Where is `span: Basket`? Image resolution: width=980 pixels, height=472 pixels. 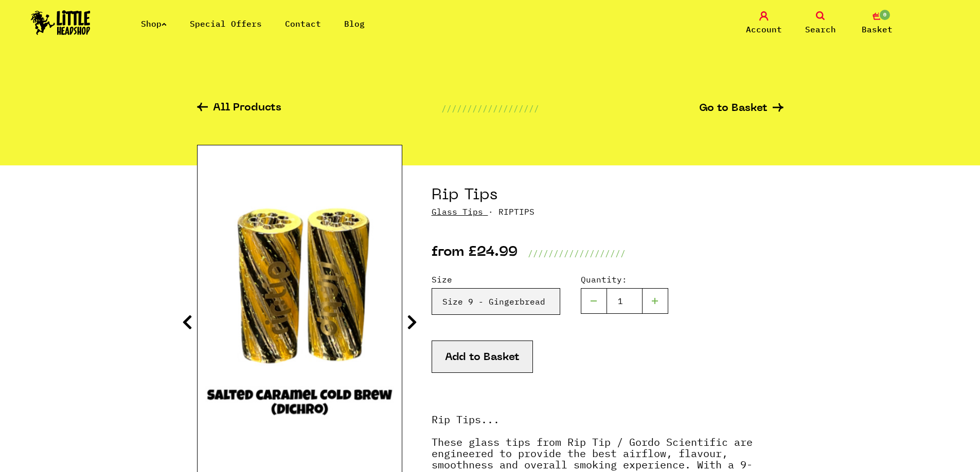
span: Basket is located at coordinates (877, 30).